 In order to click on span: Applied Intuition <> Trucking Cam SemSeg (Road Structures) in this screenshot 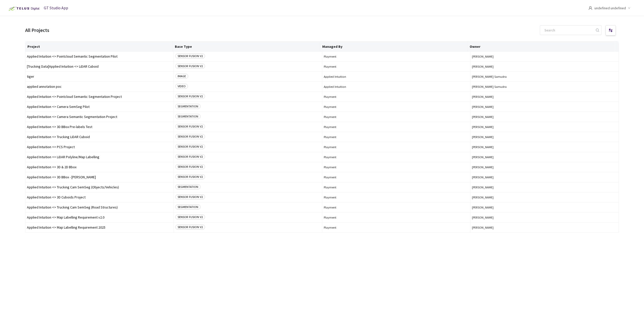, I will do `click(99, 207)`.